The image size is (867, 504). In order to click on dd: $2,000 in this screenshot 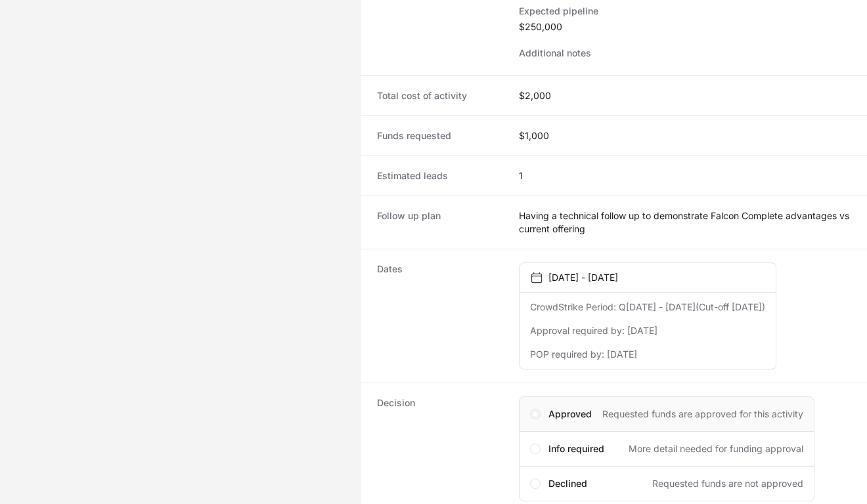, I will do `click(535, 96)`.